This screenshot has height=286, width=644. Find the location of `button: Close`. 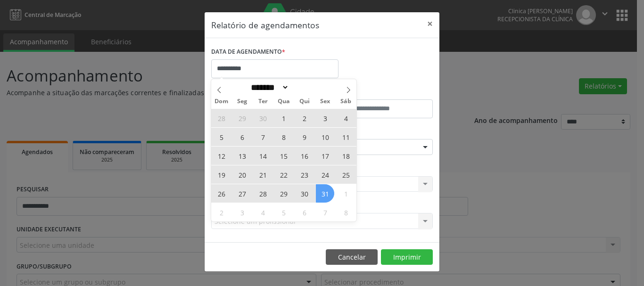

button: Close is located at coordinates (430, 24).